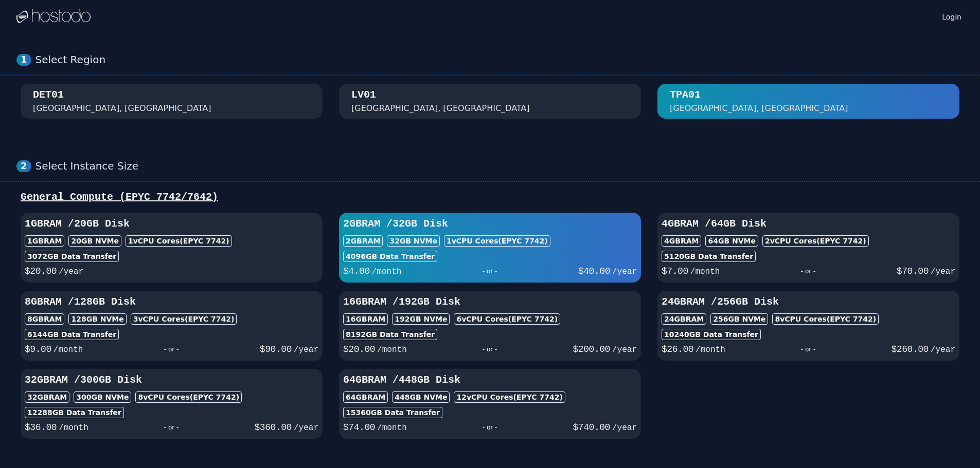 Image resolution: width=980 pixels, height=468 pixels. What do you see at coordinates (24, 166) in the screenshot?
I see `div: 2` at bounding box center [24, 166].